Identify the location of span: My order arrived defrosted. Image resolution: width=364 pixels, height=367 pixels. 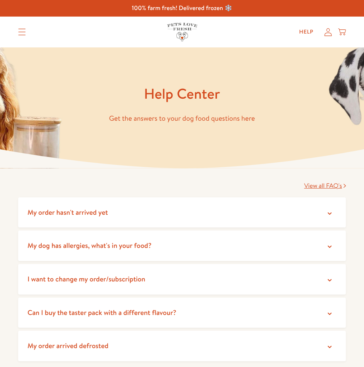
(68, 346).